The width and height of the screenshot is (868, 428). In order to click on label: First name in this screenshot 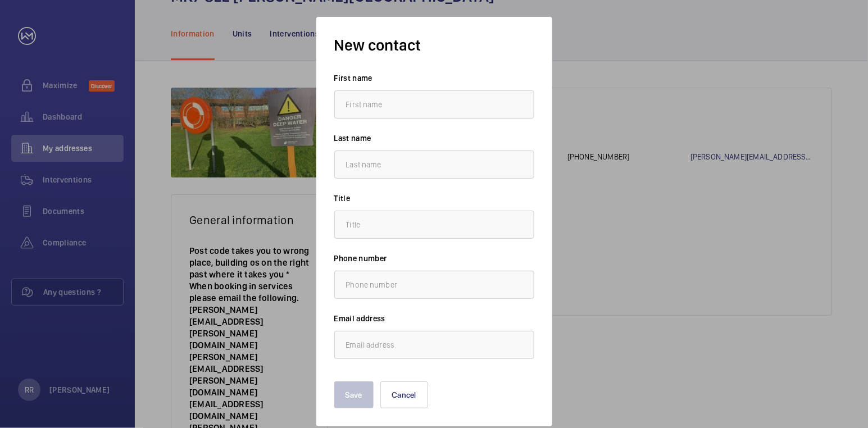, I will do `click(434, 78)`.